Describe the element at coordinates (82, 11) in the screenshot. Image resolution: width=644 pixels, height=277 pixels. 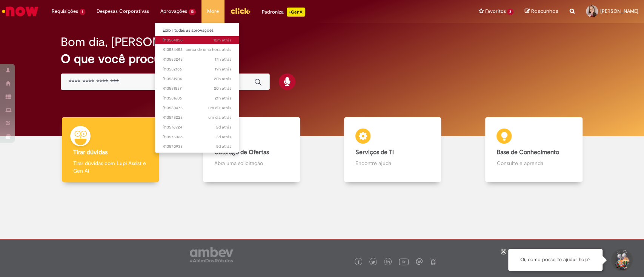
I see `span: 1` at that location.